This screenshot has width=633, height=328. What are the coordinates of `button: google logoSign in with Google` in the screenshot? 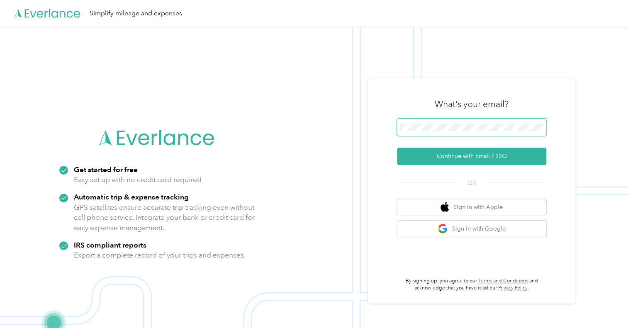 It's located at (472, 229).